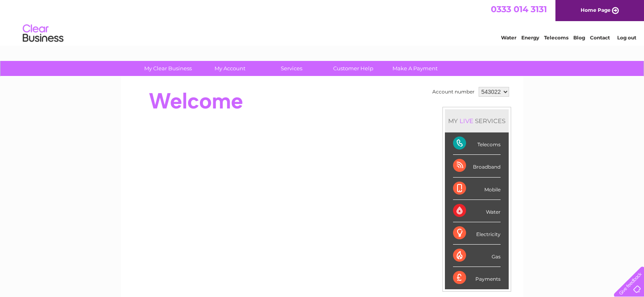 This screenshot has width=644, height=297. I want to click on span: 0333 014 3131, so click(519, 9).